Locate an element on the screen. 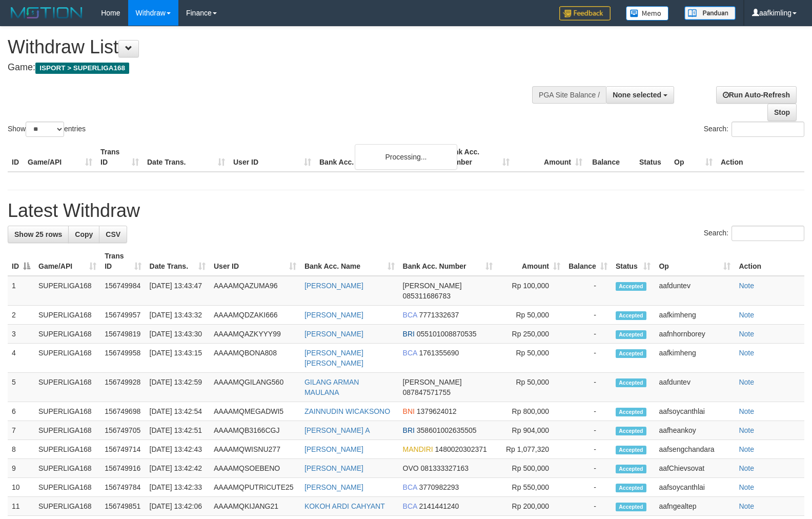 Image resolution: width=812 pixels, height=519 pixels. td: aafheankoy is located at coordinates (695, 430).